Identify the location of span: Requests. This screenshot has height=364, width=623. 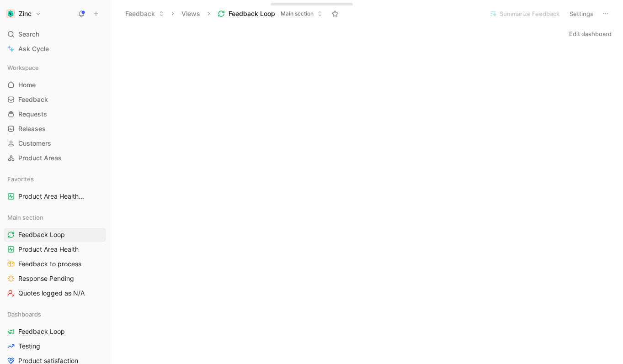
(32, 114).